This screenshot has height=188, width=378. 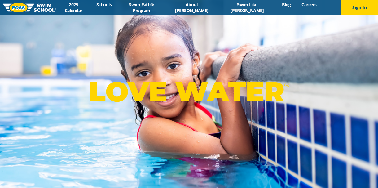 What do you see at coordinates (29, 7) in the screenshot?
I see `img: FOSS Swim School Logo` at bounding box center [29, 7].